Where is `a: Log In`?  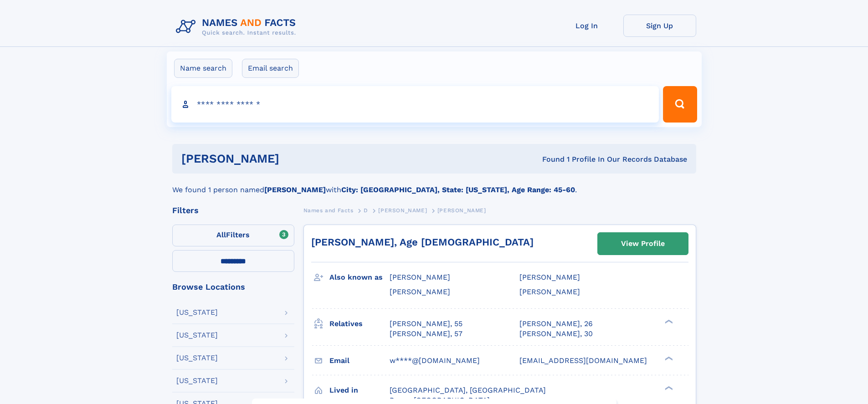
a: Log In is located at coordinates (587, 26).